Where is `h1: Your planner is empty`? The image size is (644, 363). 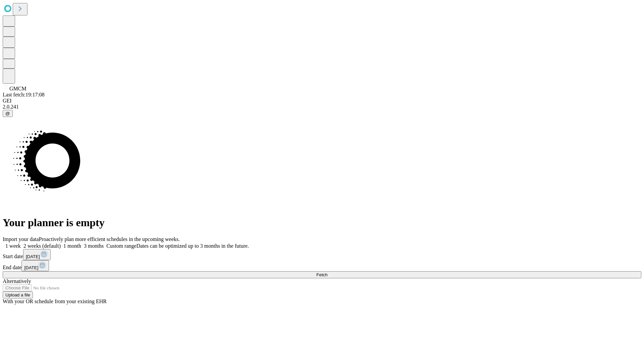
h1: Your planner is empty is located at coordinates (322, 222).